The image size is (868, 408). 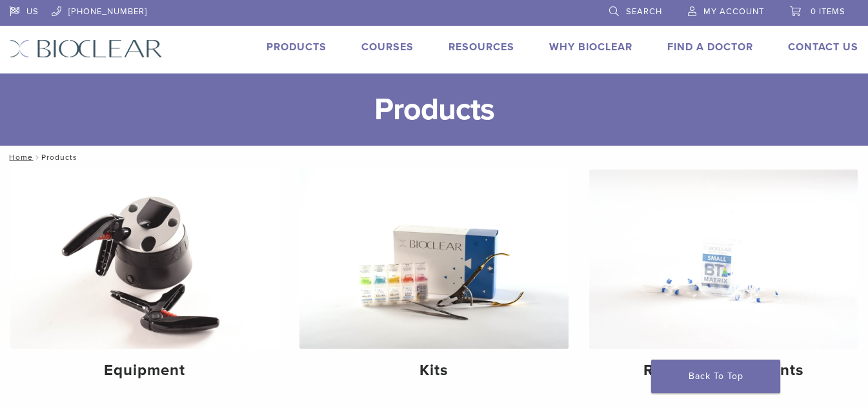 What do you see at coordinates (644, 12) in the screenshot?
I see `span: Search` at bounding box center [644, 12].